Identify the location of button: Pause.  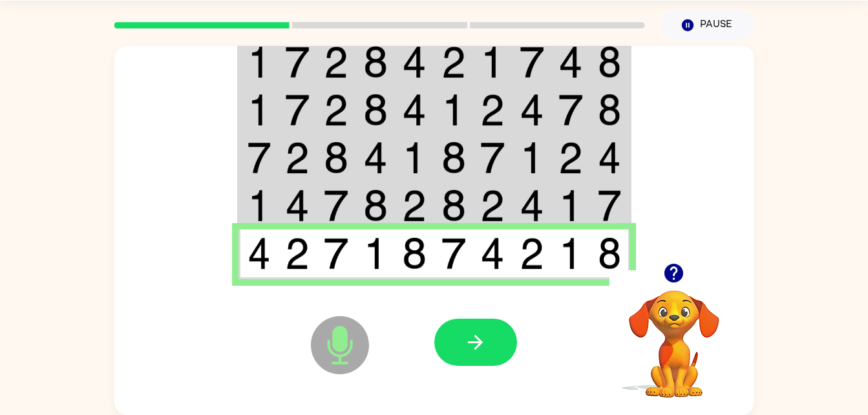
(707, 25).